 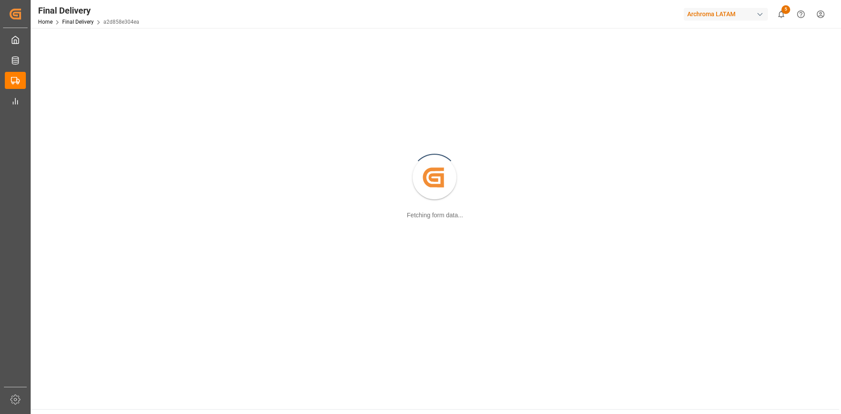 What do you see at coordinates (725, 14) in the screenshot?
I see `div: Archroma LATAM` at bounding box center [725, 14].